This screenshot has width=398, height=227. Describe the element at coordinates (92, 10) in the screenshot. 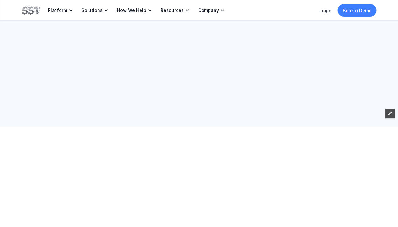

I see `p: Solutions` at that location.